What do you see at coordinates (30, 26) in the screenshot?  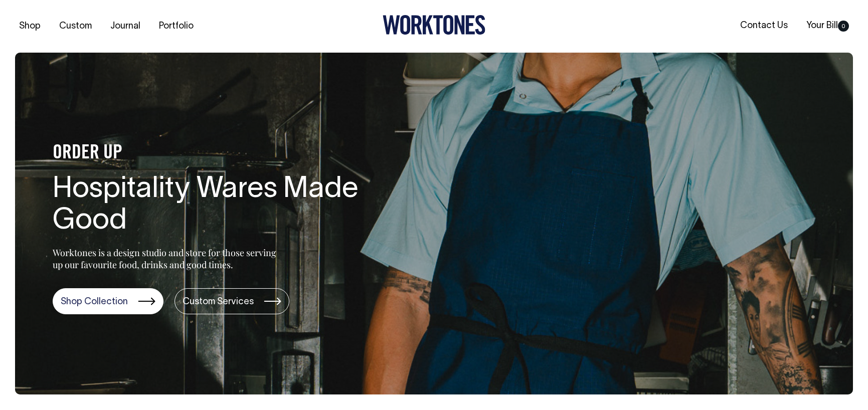 I see `a: Shop` at bounding box center [30, 26].